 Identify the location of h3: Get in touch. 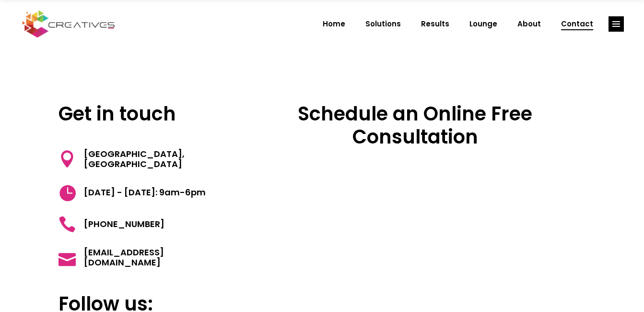
(136, 114).